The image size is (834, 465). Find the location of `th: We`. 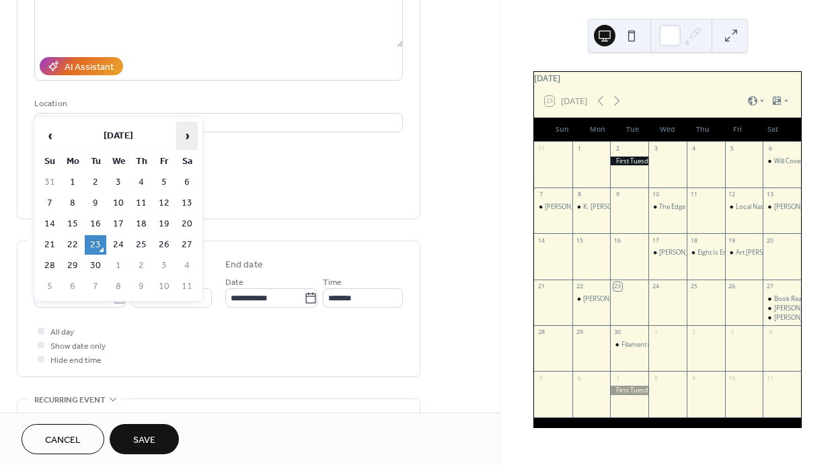

th: We is located at coordinates (118, 161).